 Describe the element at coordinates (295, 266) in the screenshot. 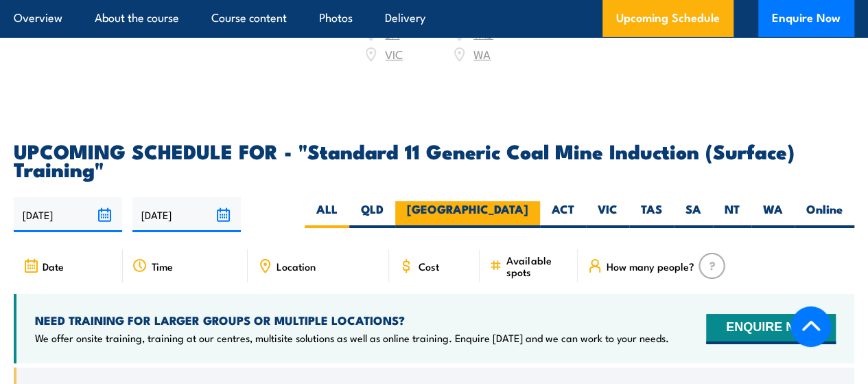

I see `span: Location` at that location.